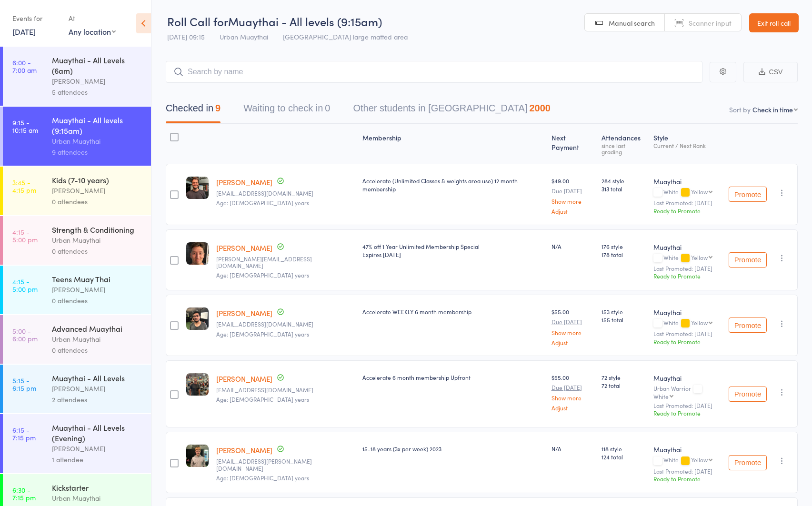 Image resolution: width=812 pixels, height=506 pixels. What do you see at coordinates (36, 18) in the screenshot?
I see `div: Events for` at bounding box center [36, 18].